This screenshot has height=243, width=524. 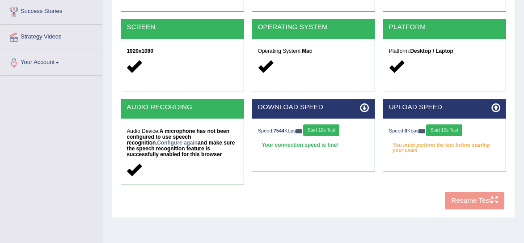 What do you see at coordinates (181, 143) in the screenshot?
I see `strong: A microphone has not been configured to use speech recognition. and make sure the speech recognit...` at bounding box center [181, 143].